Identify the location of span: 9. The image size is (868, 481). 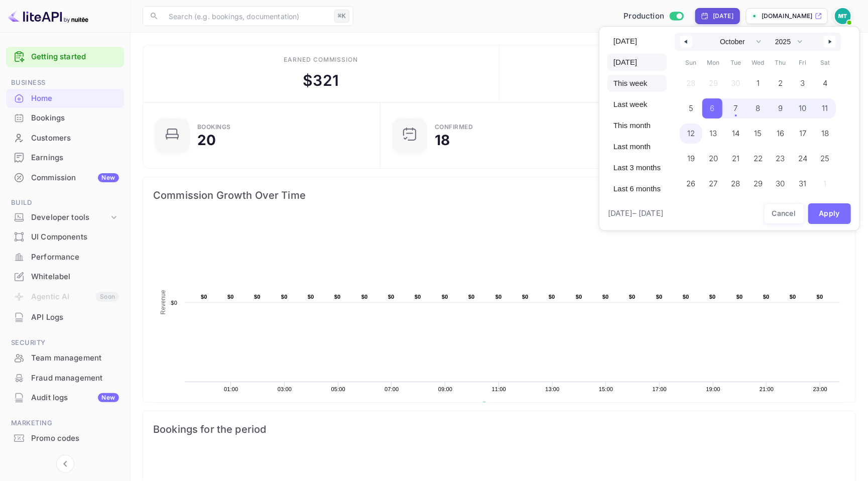
(780, 109).